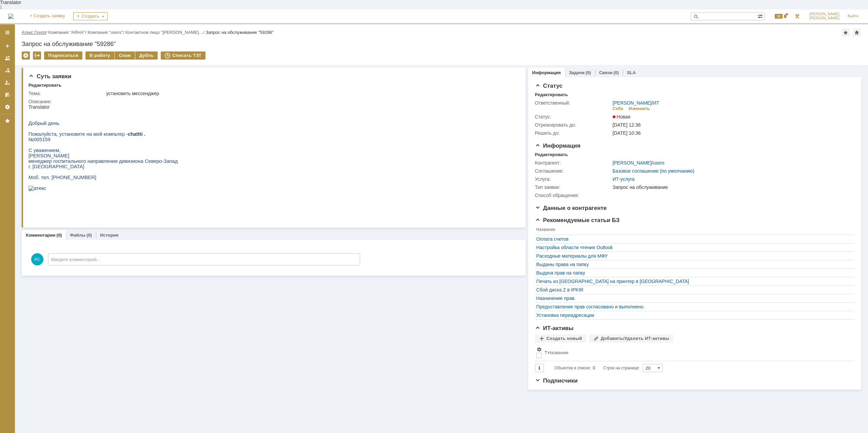  I want to click on div: Решить до:, so click(573, 133).